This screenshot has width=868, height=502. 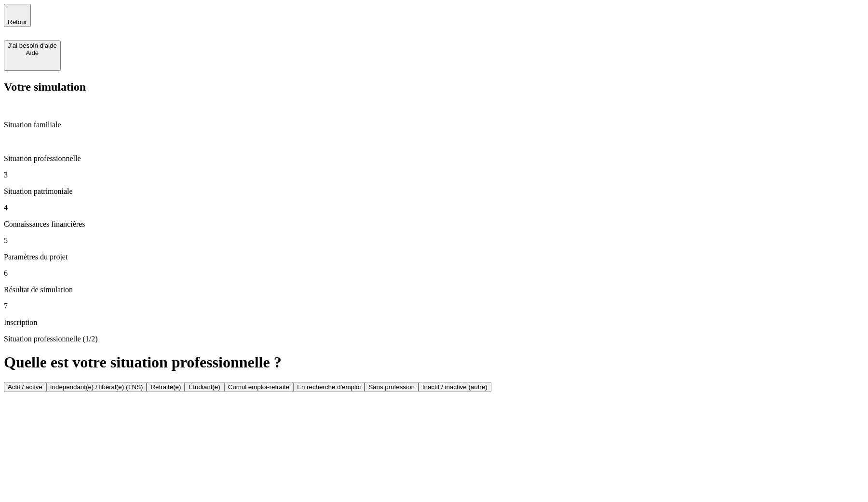 What do you see at coordinates (32, 52) in the screenshot?
I see `div: Aide` at bounding box center [32, 52].